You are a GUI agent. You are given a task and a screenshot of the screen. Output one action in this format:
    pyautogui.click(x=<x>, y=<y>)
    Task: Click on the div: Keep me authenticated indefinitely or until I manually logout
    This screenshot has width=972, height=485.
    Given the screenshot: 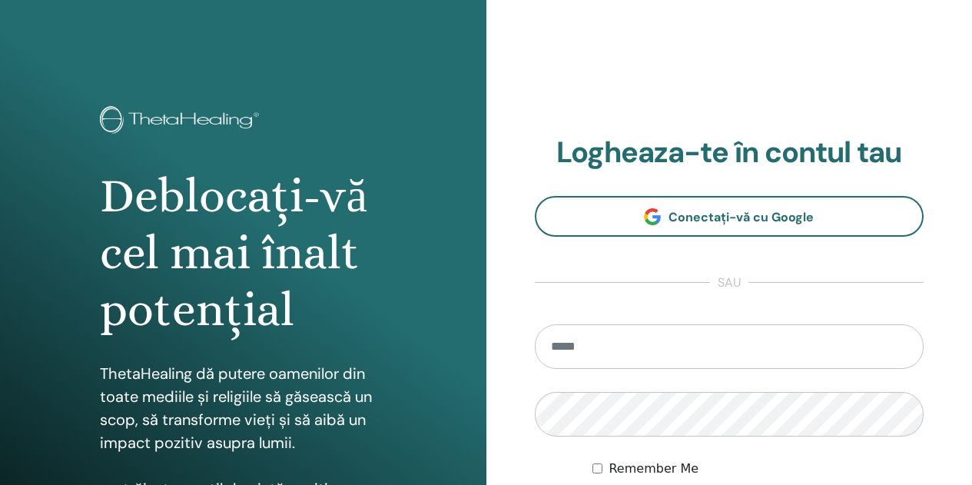 What is the action you would take?
    pyautogui.click(x=757, y=469)
    